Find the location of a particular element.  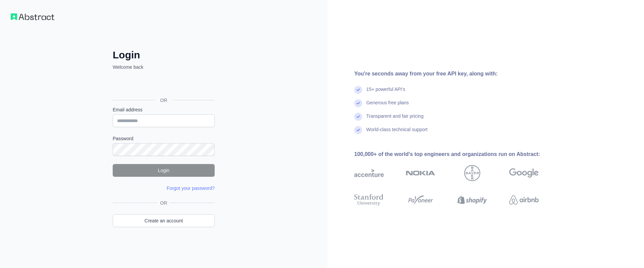

div: World-class technical support is located at coordinates (396, 133).